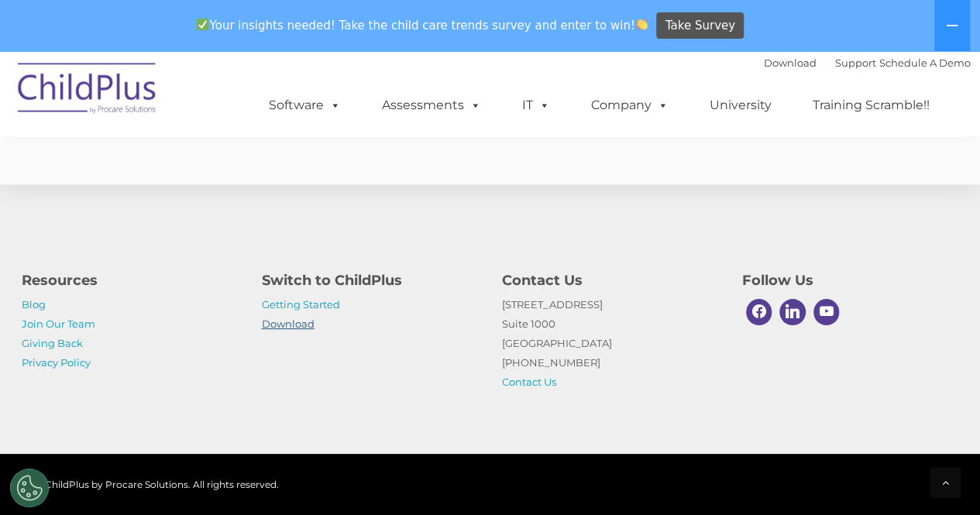  Describe the element at coordinates (826, 312) in the screenshot. I see `a: Youtube` at that location.